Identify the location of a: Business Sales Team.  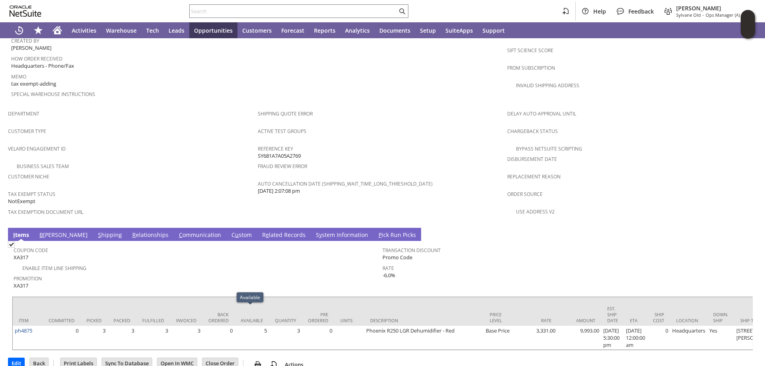
(43, 166).